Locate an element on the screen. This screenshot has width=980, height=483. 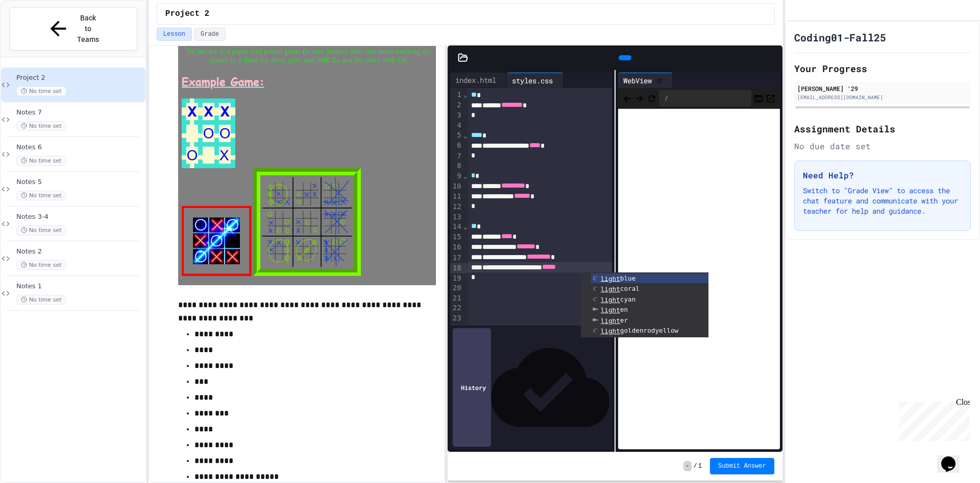
div: 9 is located at coordinates (456, 176).